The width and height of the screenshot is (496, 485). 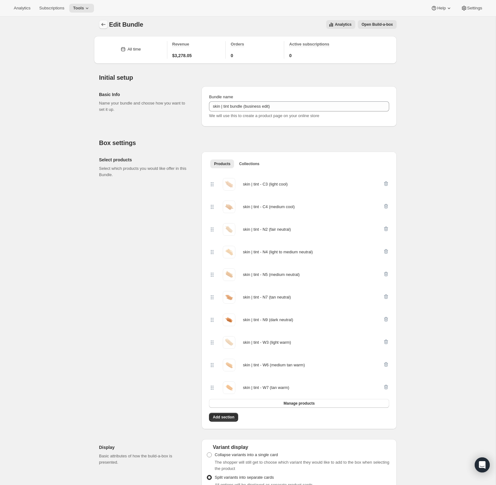 I want to click on div: All time, so click(x=134, y=49).